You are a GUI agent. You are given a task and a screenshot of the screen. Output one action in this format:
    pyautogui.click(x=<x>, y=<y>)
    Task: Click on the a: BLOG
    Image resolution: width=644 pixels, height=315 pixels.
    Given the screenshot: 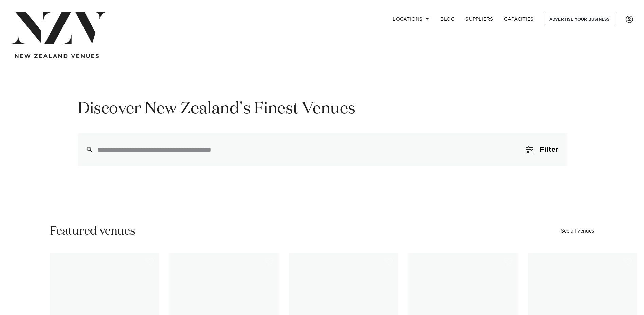 What is the action you would take?
    pyautogui.click(x=448, y=19)
    